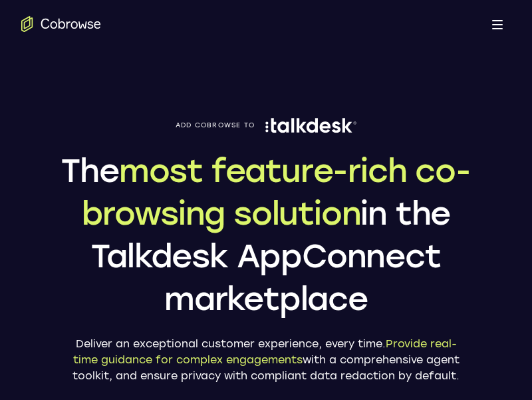 The image size is (532, 400). Describe the element at coordinates (276, 192) in the screenshot. I see `span: most feature-rich co-browsing solution` at that location.